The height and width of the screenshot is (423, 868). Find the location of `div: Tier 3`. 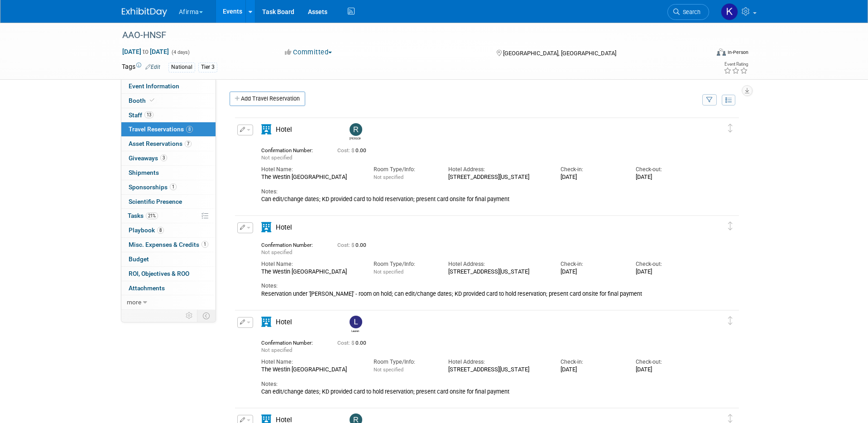

div: Tier 3 is located at coordinates (208, 67).